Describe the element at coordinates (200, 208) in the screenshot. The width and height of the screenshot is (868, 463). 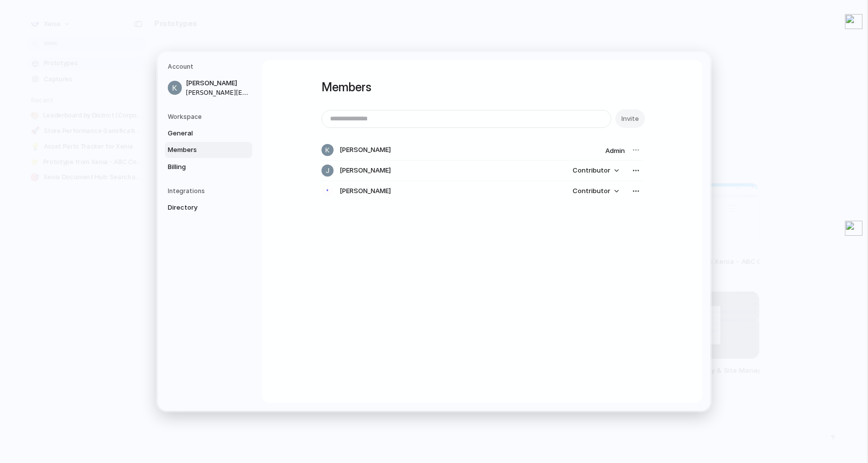
I see `span: Directory` at that location.